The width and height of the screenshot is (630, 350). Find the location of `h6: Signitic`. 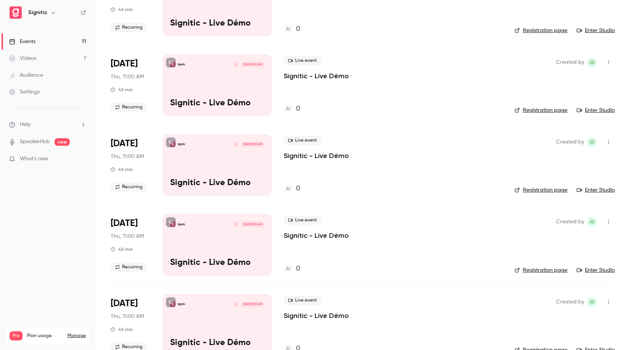

h6: Signitic is located at coordinates (38, 13).